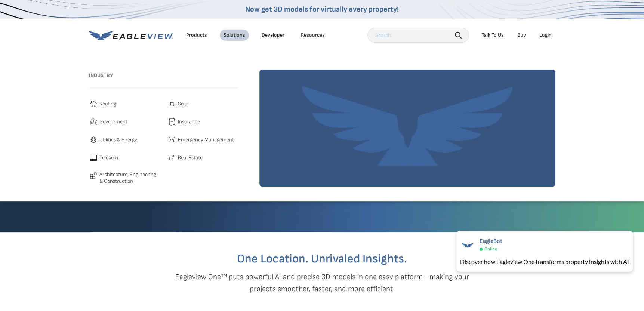 The image size is (644, 311). I want to click on a: Emergency Management, so click(203, 140).